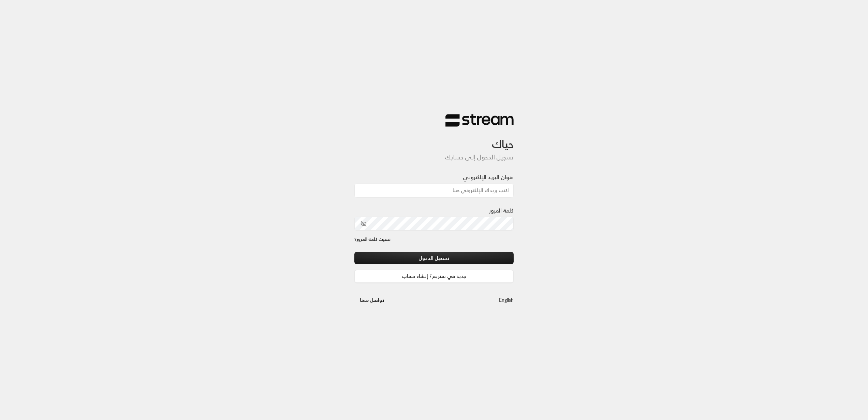  What do you see at coordinates (434, 258) in the screenshot?
I see `button: تسجيل الدخول` at bounding box center [434, 258].